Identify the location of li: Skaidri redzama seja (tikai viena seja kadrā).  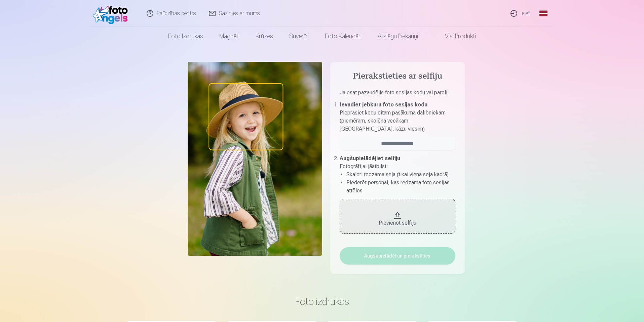
(401, 175).